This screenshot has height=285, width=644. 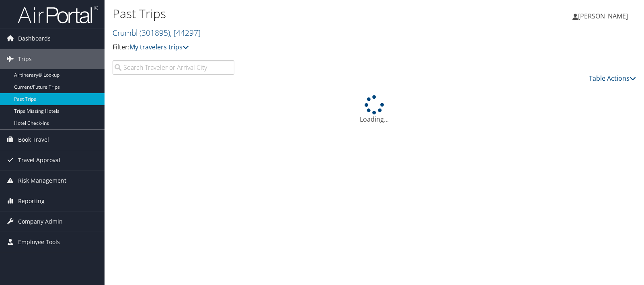 I want to click on a: Crumbl, so click(x=156, y=32).